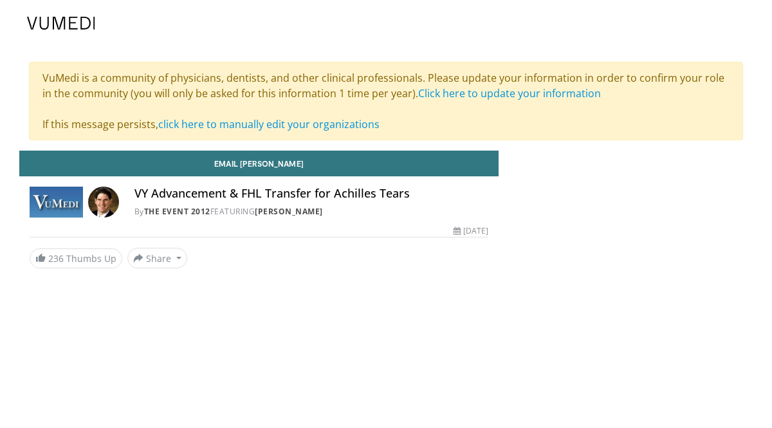  What do you see at coordinates (510, 93) in the screenshot?
I see `a: Click here to update your information` at bounding box center [510, 93].